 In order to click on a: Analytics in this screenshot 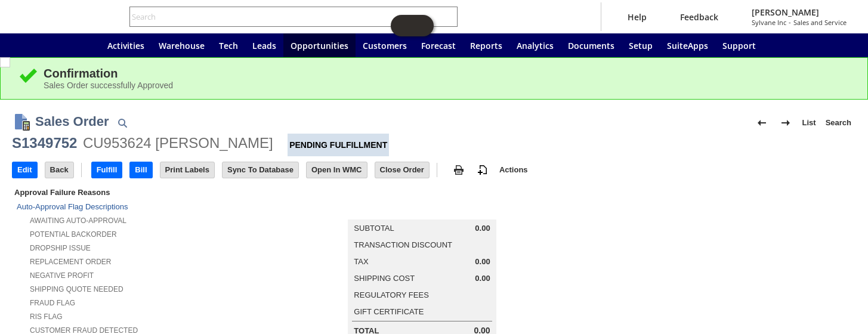, I will do `click(535, 46)`.